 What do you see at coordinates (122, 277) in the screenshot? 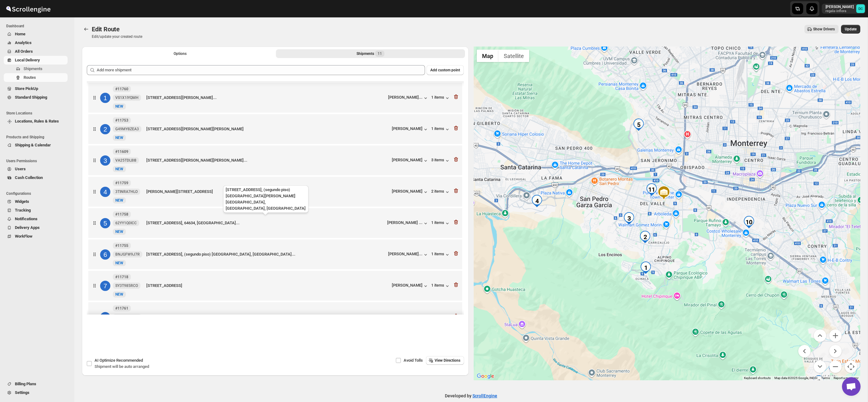
I see `b: #11718` at bounding box center [122, 277].